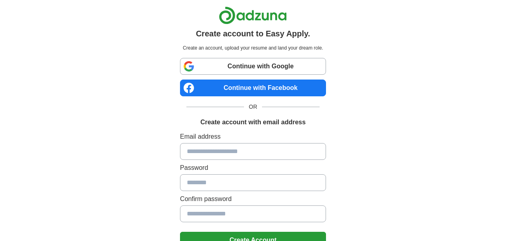 This screenshot has height=241, width=506. What do you see at coordinates (253, 34) in the screenshot?
I see `h1: Create account to Easy Apply.` at bounding box center [253, 34].